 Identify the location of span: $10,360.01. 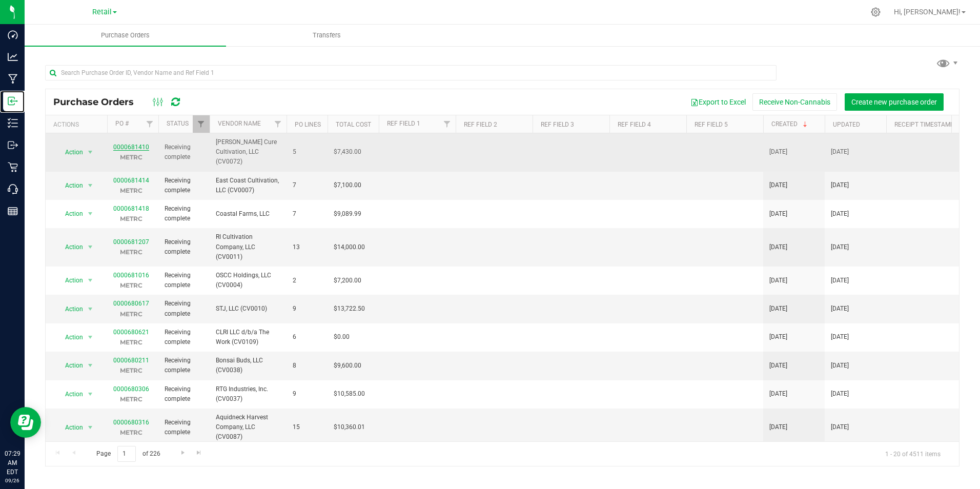
(349, 427).